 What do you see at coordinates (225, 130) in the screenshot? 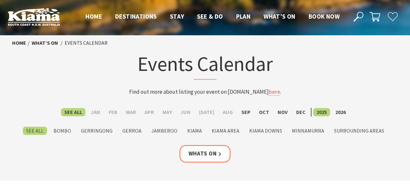
I see `label: Kiama Area` at bounding box center [225, 130].